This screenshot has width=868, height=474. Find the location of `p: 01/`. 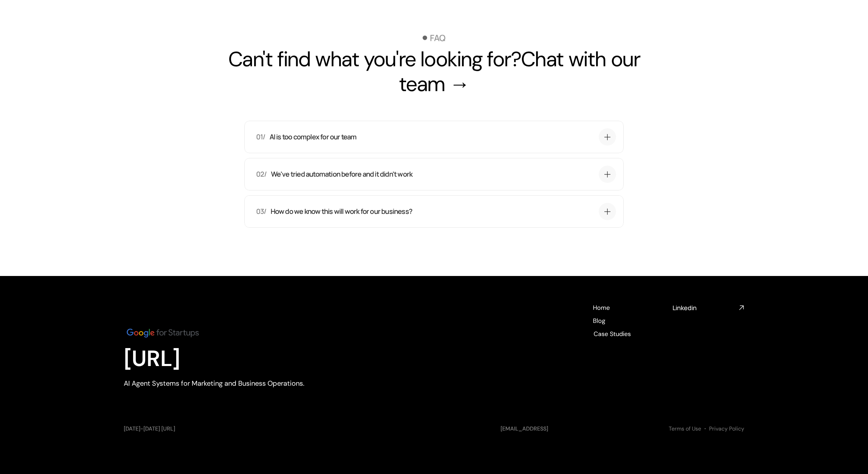

p: 01/ is located at coordinates (261, 137).